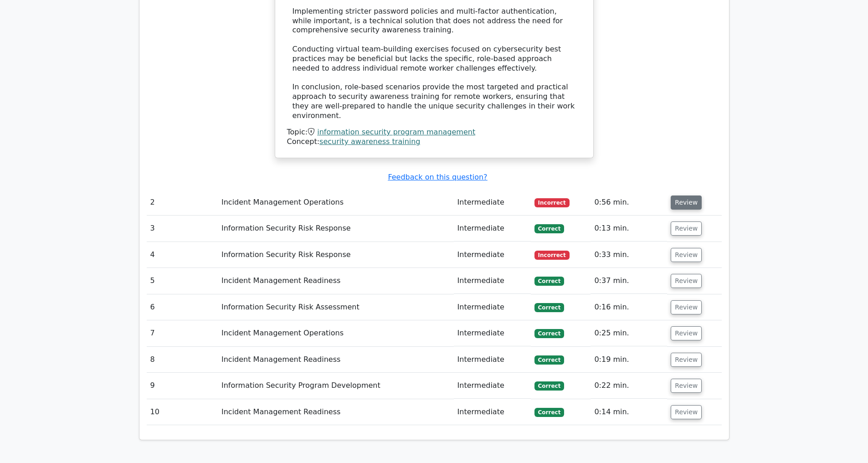 Image resolution: width=868 pixels, height=463 pixels. What do you see at coordinates (182, 385) in the screenshot?
I see `td: 9` at bounding box center [182, 385].